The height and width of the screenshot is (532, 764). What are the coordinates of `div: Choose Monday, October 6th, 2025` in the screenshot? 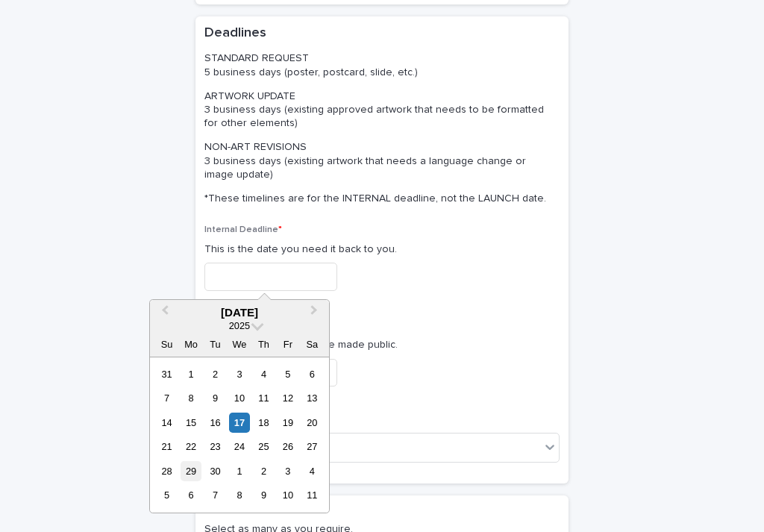 It's located at (190, 495).